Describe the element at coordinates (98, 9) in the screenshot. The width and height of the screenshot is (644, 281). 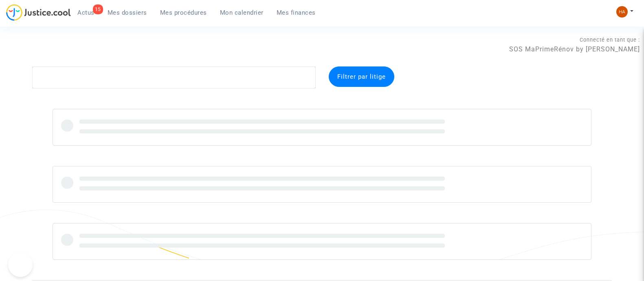
I see `div: 15` at that location.